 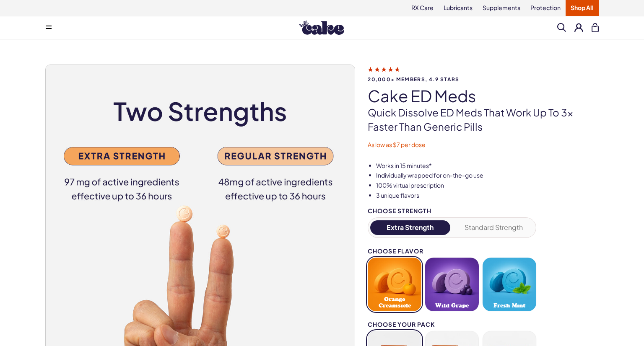 I want to click on span: Fresh Mint, so click(x=509, y=305).